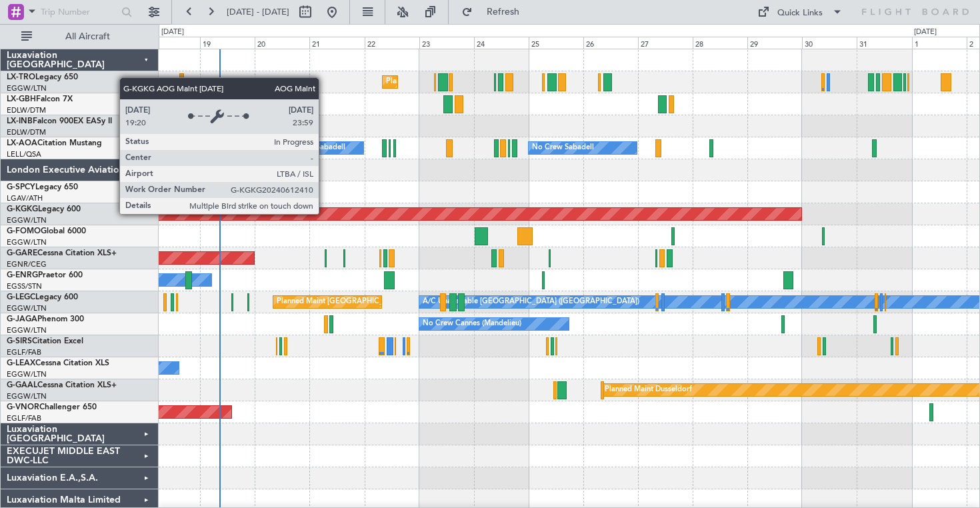  I want to click on a: LGAV/ATH, so click(25, 198).